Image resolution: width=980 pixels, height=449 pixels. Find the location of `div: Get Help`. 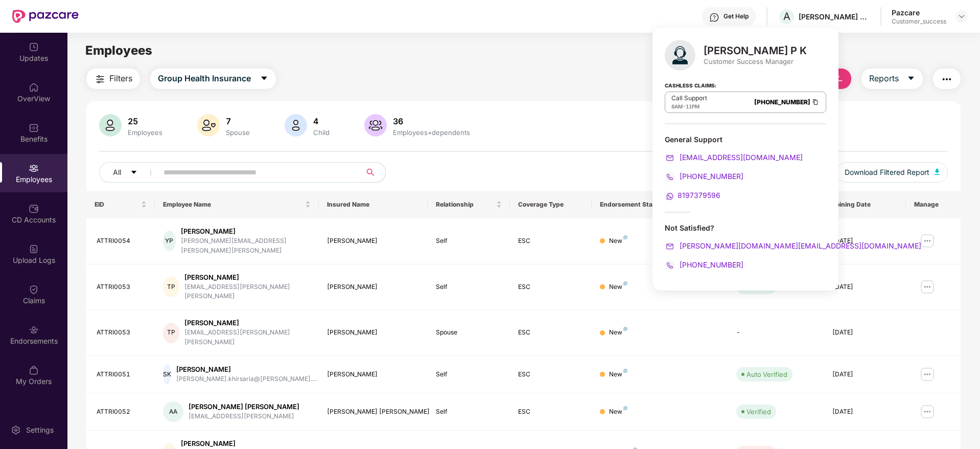

div: Get Help is located at coordinates (736, 17).